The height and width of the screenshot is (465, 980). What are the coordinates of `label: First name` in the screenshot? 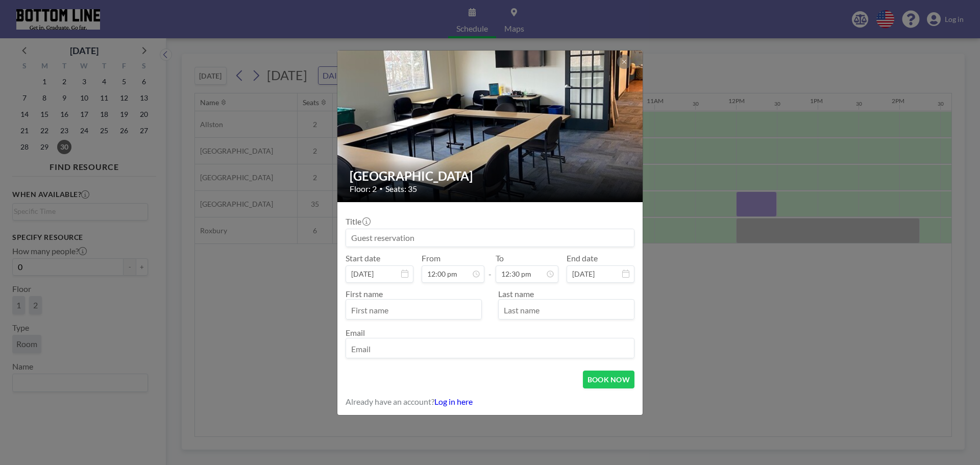 It's located at (364, 294).